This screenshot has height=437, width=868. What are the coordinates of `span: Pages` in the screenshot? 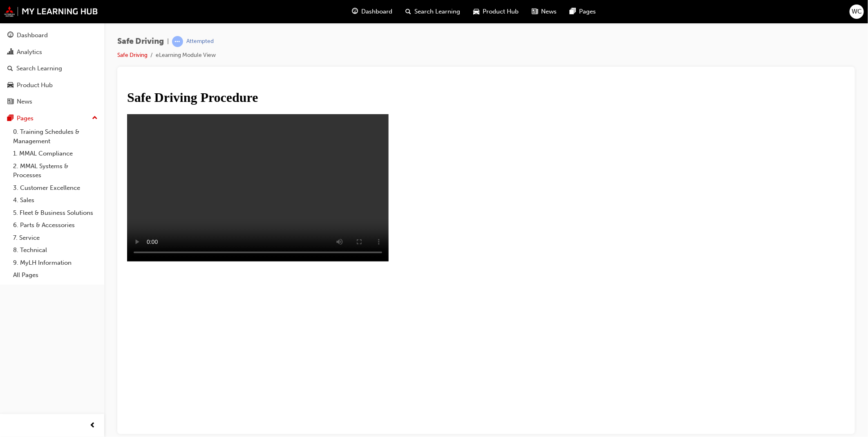 It's located at (587, 11).